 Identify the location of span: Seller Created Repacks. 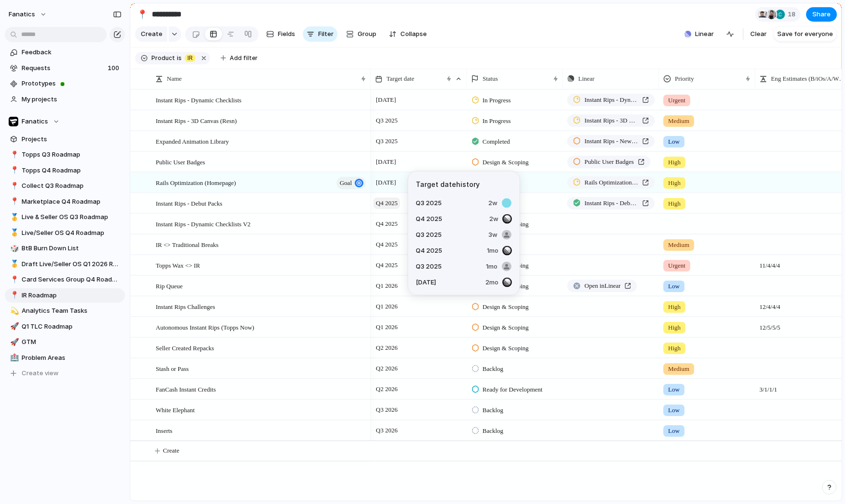
(185, 347).